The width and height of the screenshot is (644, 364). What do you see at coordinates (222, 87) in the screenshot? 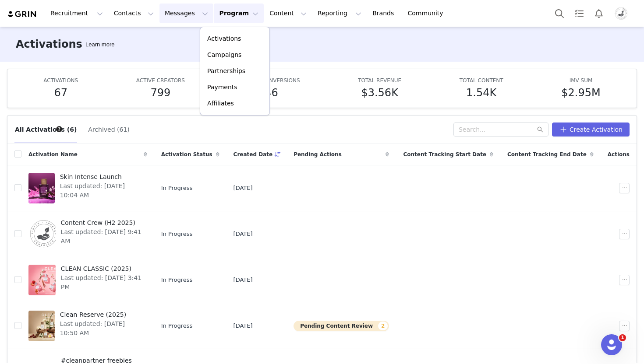
I see `p: Payments` at bounding box center [222, 87].